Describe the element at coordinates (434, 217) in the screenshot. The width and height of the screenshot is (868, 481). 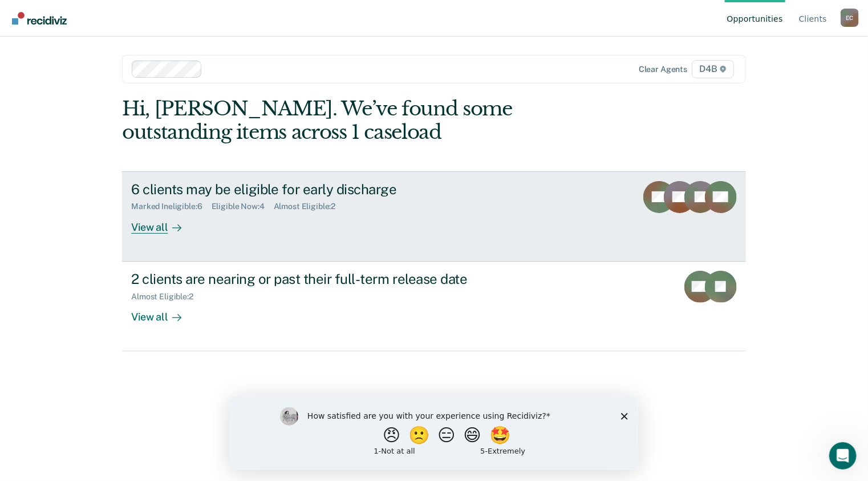
I see `a: 6 clients may be eligible for early dischargeMarked Ineligible:6Eligible Now:4Almost Eligible:2Vi...` at that location.